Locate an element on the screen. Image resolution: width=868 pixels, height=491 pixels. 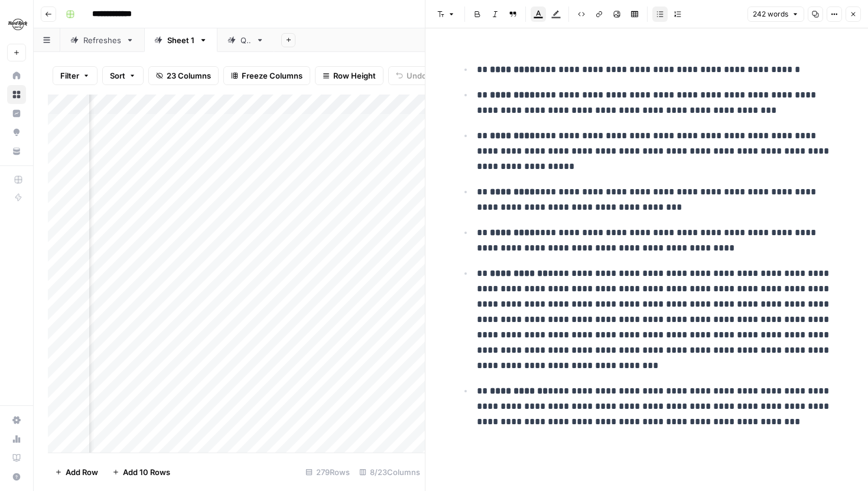
a: Your Data is located at coordinates (17, 151).